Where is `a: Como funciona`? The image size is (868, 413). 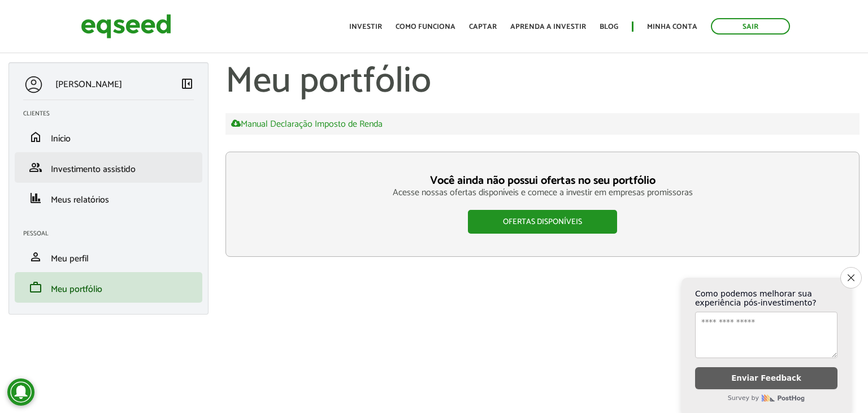 a: Como funciona is located at coordinates (425, 26).